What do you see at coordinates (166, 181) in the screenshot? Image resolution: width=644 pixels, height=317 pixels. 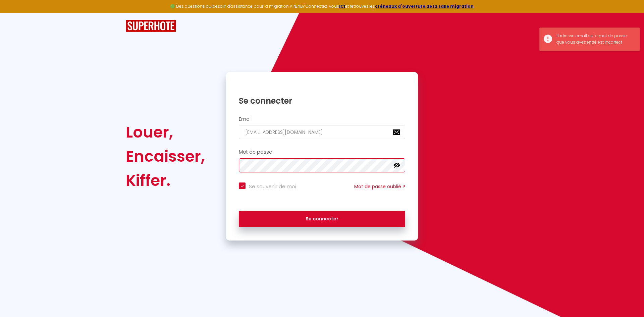 I see `div: Kiffer.` at bounding box center [166, 181].